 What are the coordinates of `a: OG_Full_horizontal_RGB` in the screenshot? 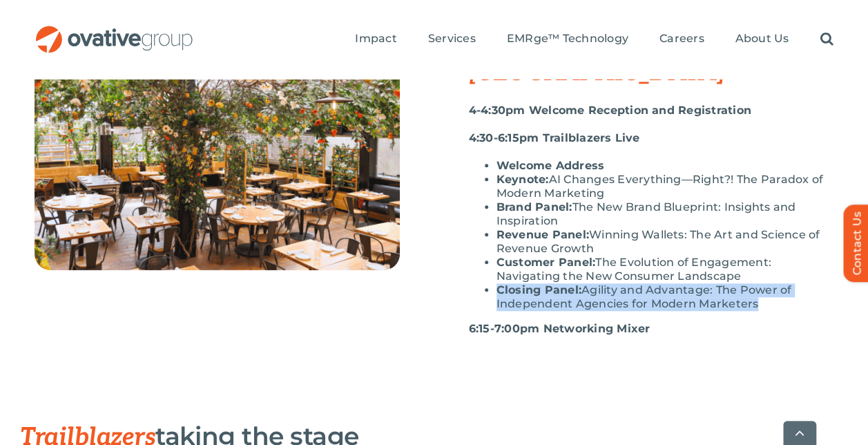 It's located at (114, 30).